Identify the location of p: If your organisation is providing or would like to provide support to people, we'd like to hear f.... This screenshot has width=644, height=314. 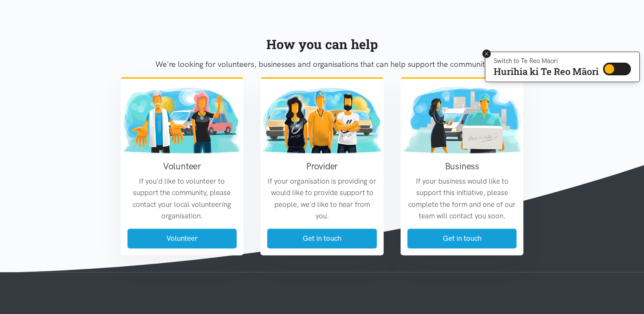
(322, 199).